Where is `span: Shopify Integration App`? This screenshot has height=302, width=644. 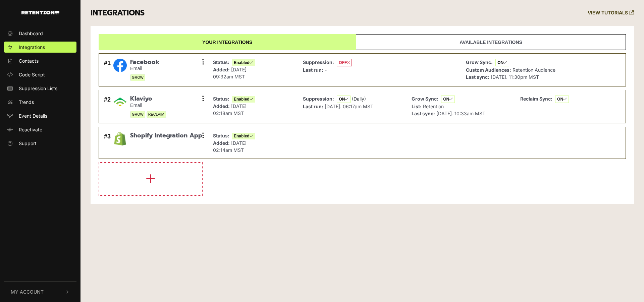
span: Shopify Integration App is located at coordinates (166, 136).